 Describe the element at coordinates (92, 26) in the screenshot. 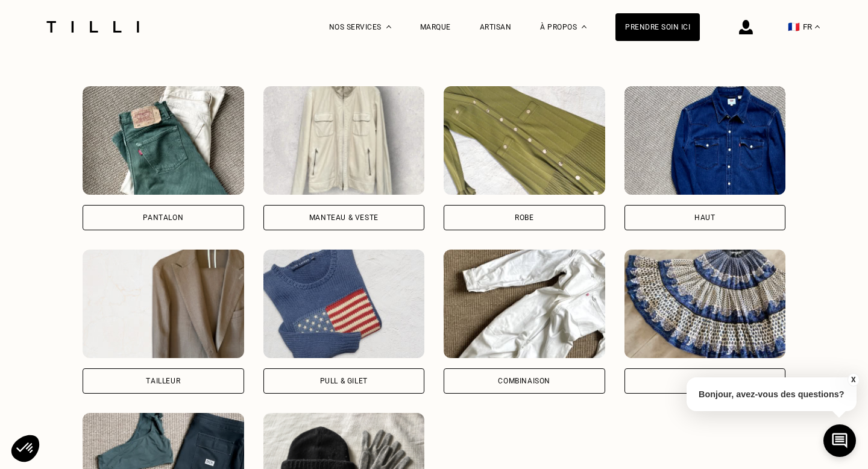

I see `a: Logo du service de couturière Tilli` at that location.